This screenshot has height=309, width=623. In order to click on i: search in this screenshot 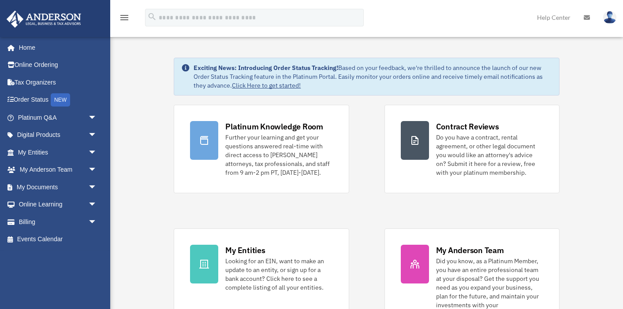, I will do `click(152, 17)`.